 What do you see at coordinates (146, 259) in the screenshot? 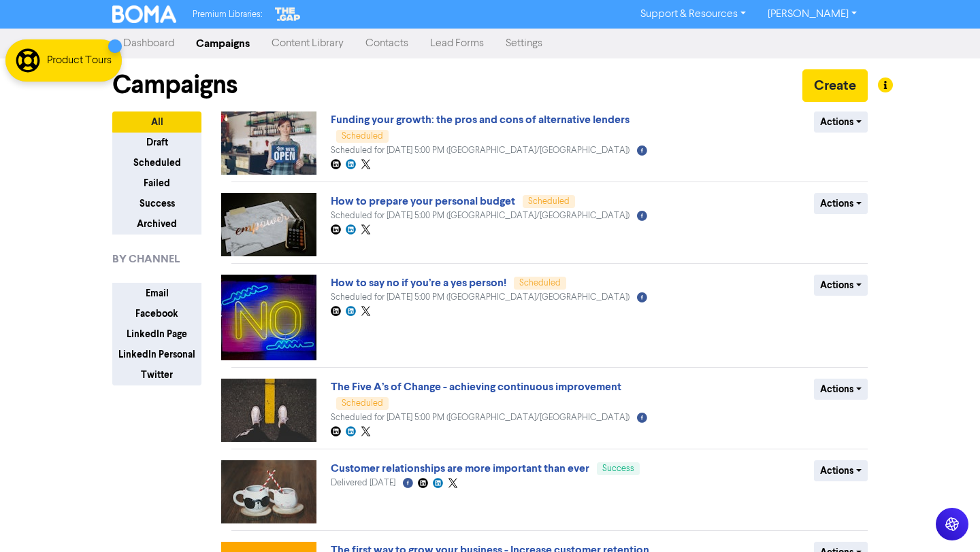
I see `span: BY CHANNEL` at bounding box center [146, 259].